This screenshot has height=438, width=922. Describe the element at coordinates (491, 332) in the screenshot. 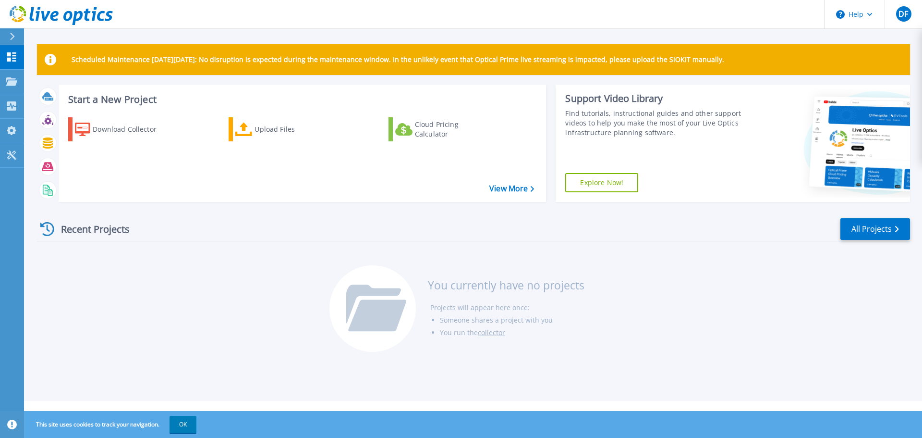

I see `a: collector` at that location.